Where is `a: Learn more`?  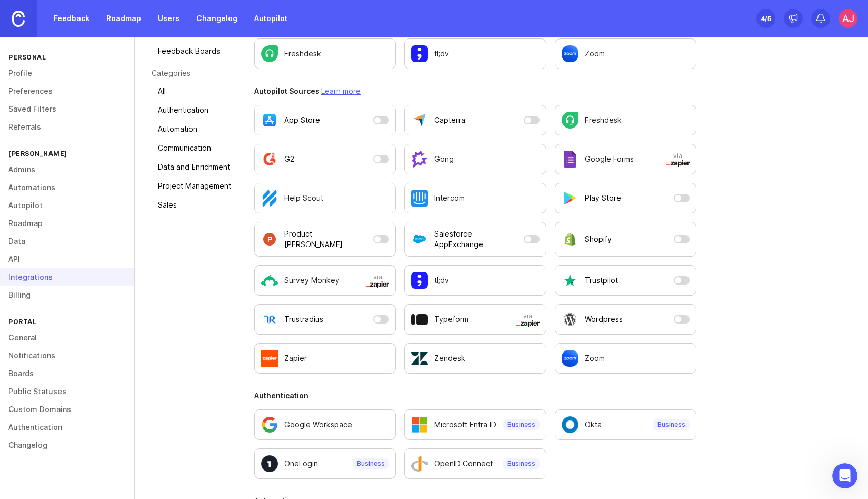 a: Learn more is located at coordinates (341, 90).